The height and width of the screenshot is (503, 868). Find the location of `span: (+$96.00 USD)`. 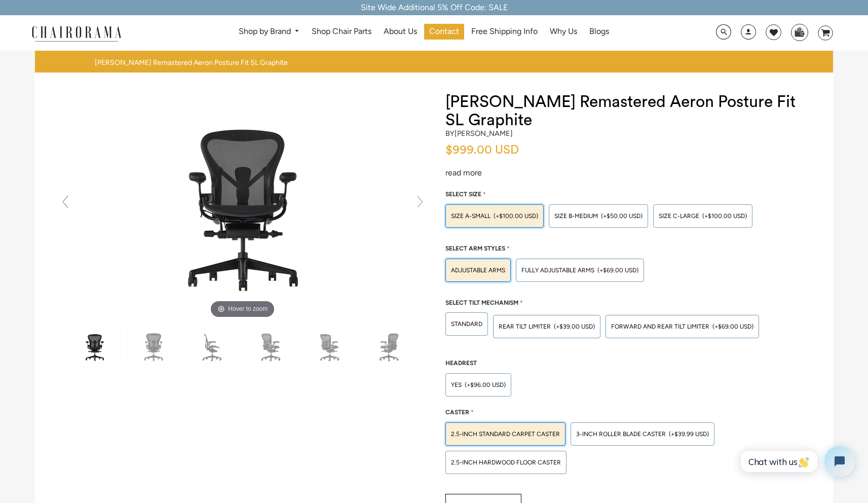

span: (+$96.00 USD) is located at coordinates (485, 385).